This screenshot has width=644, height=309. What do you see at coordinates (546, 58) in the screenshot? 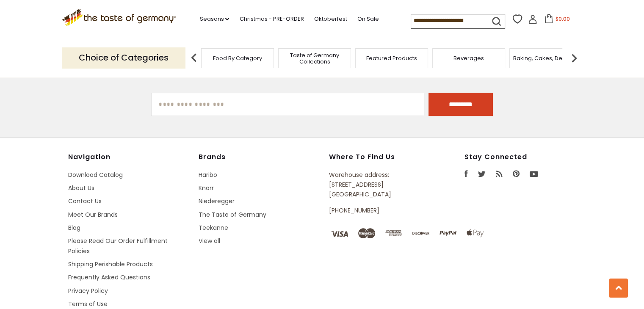
I see `span: Baking, Cakes, Desserts` at bounding box center [546, 58].